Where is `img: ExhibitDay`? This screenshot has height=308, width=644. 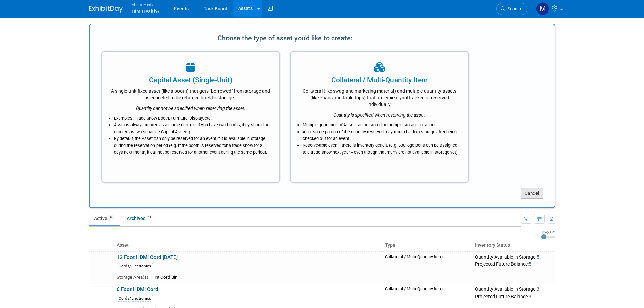 img: ExhibitDay is located at coordinates (106, 9).